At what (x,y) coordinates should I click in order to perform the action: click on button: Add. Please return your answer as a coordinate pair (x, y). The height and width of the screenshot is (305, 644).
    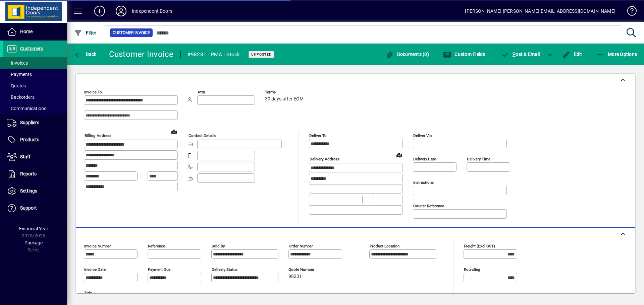
    Looking at the image, I should click on (100, 11).